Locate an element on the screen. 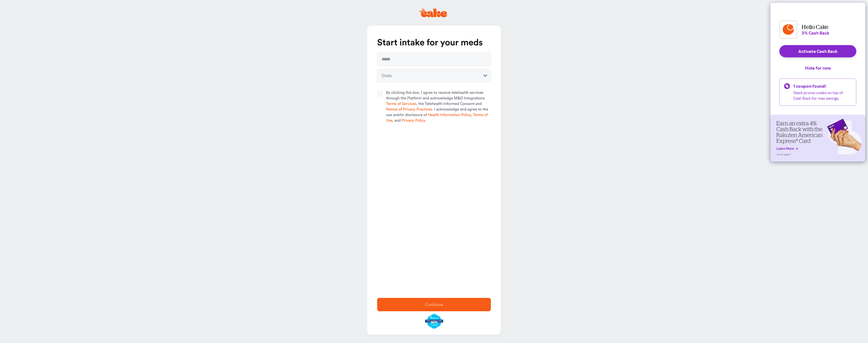 The height and width of the screenshot is (343, 868). a: Terms of Use is located at coordinates (437, 118).